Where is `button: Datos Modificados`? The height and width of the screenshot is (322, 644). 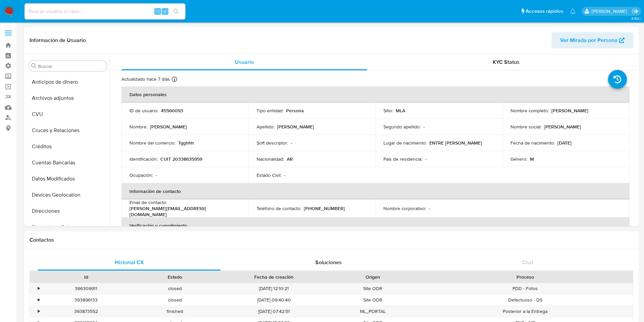
button: Datos Modificados is located at coordinates (68, 179).